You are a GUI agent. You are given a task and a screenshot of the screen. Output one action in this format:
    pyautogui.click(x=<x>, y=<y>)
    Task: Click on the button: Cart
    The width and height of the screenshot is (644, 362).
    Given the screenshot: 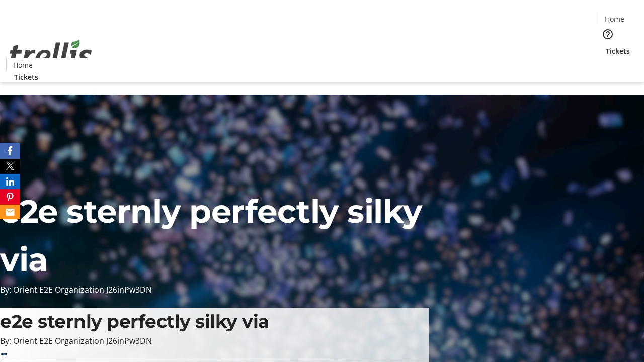 What is the action you would take?
    pyautogui.click(x=607, y=66)
    